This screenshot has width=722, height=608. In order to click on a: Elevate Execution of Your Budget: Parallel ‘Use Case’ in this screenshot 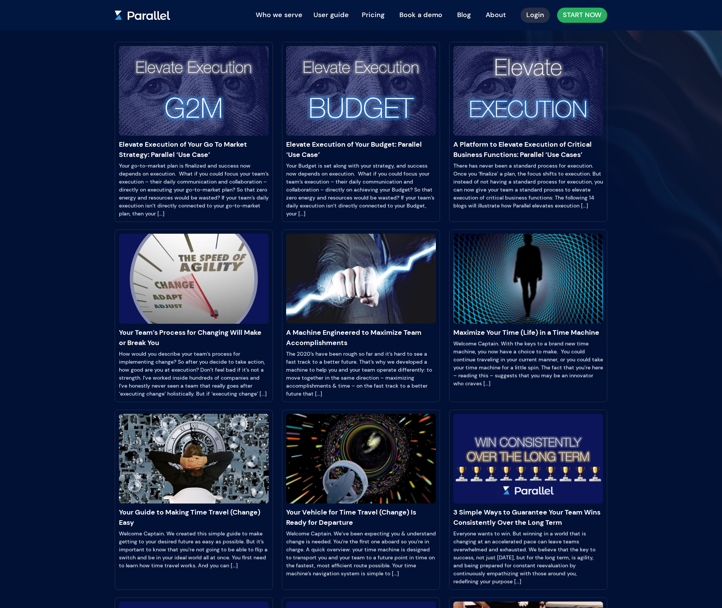, I will do `click(361, 150)`.